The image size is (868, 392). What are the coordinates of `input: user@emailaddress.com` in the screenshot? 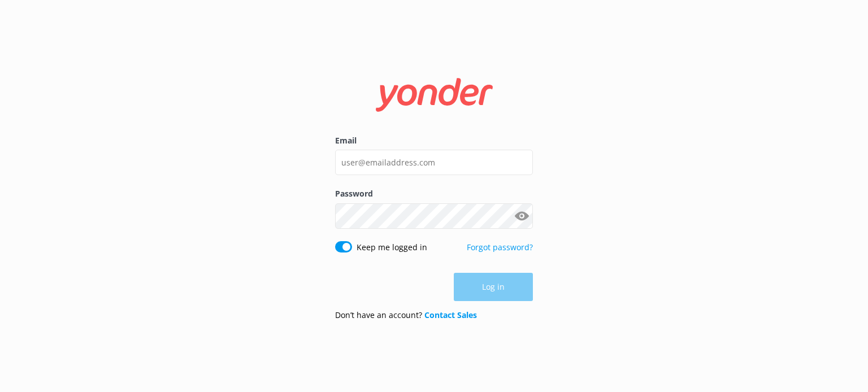 It's located at (434, 163).